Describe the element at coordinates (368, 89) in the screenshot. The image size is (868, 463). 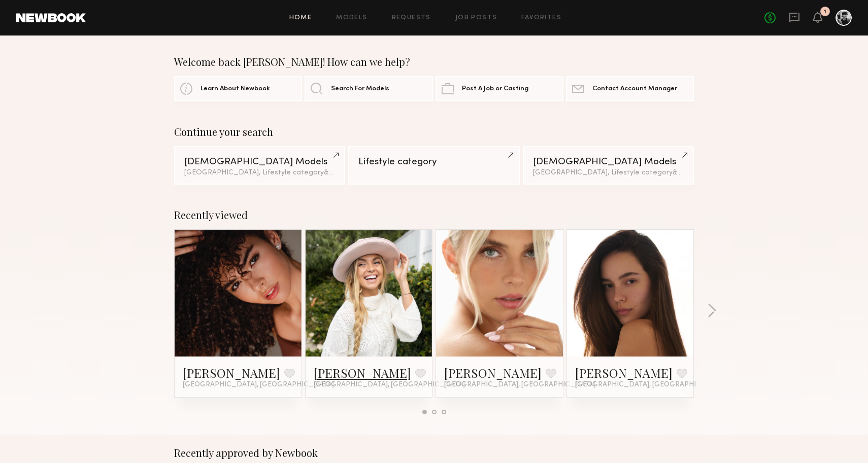
I see `a: Search For Models` at that location.